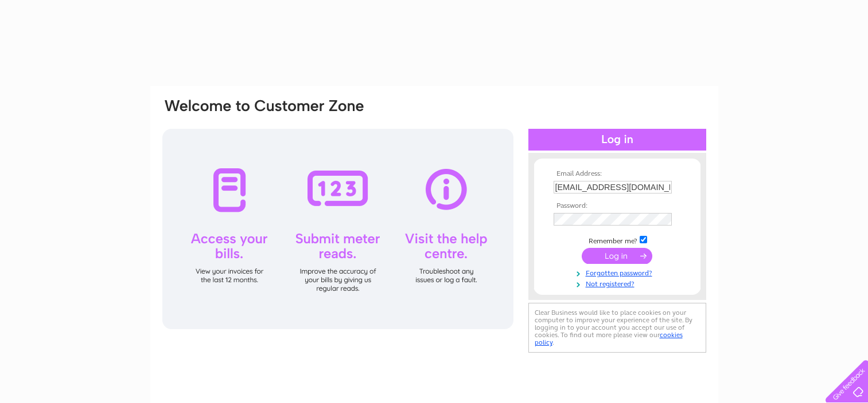 This screenshot has width=868, height=403. Describe the element at coordinates (617, 175) in the screenshot. I see `th: Email Address:` at that location.